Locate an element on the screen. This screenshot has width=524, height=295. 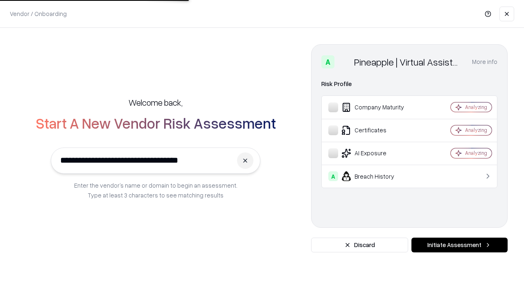
div: Certificates is located at coordinates (377, 130).